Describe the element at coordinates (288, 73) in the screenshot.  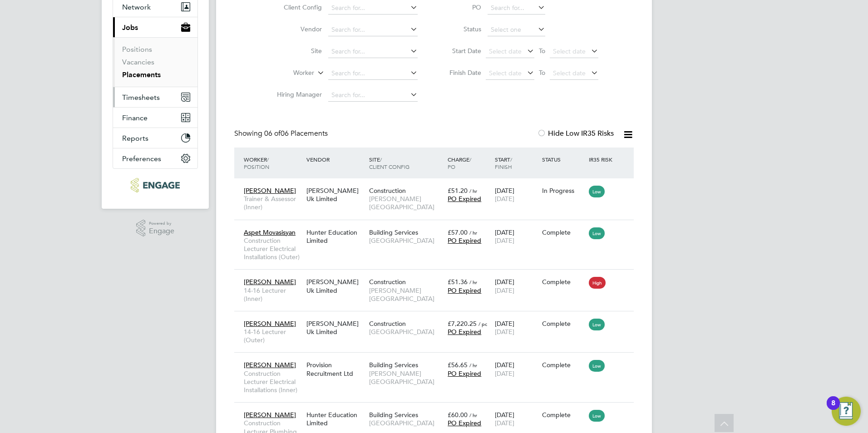
I see `label: Worker` at that location.